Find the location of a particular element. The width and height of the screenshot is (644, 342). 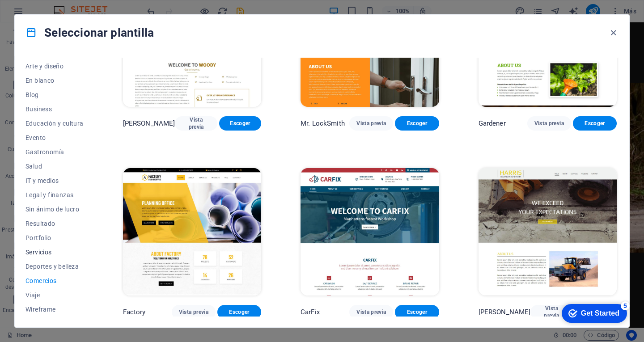

button: Viaje is located at coordinates (54, 295).